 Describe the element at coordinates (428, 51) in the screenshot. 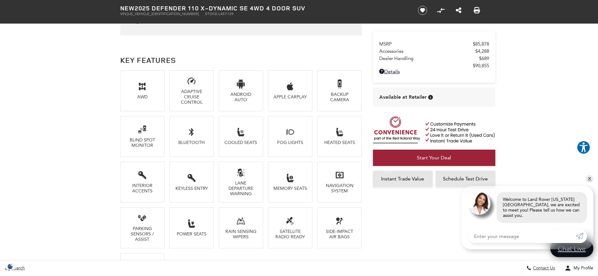

I see `span: Accessories` at that location.